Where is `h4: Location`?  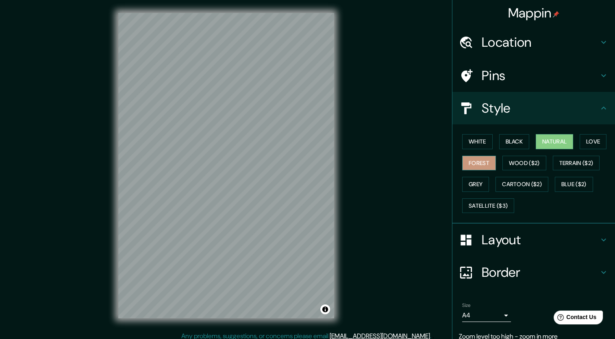
h4: Location is located at coordinates (540, 42).